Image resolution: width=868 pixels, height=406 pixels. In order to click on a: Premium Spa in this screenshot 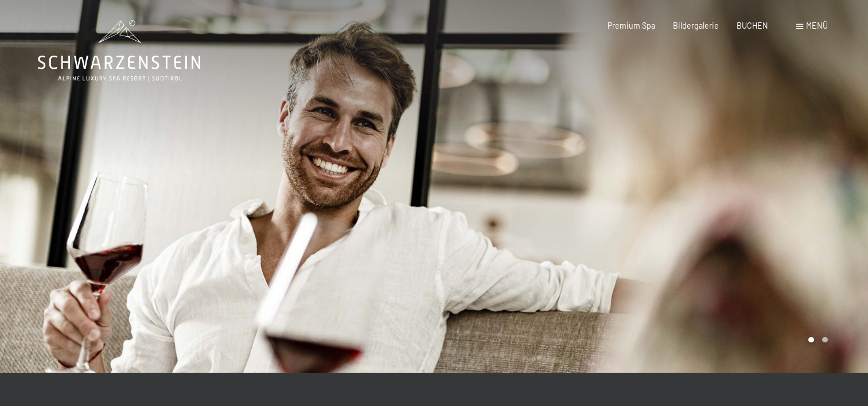, I will do `click(631, 25)`.